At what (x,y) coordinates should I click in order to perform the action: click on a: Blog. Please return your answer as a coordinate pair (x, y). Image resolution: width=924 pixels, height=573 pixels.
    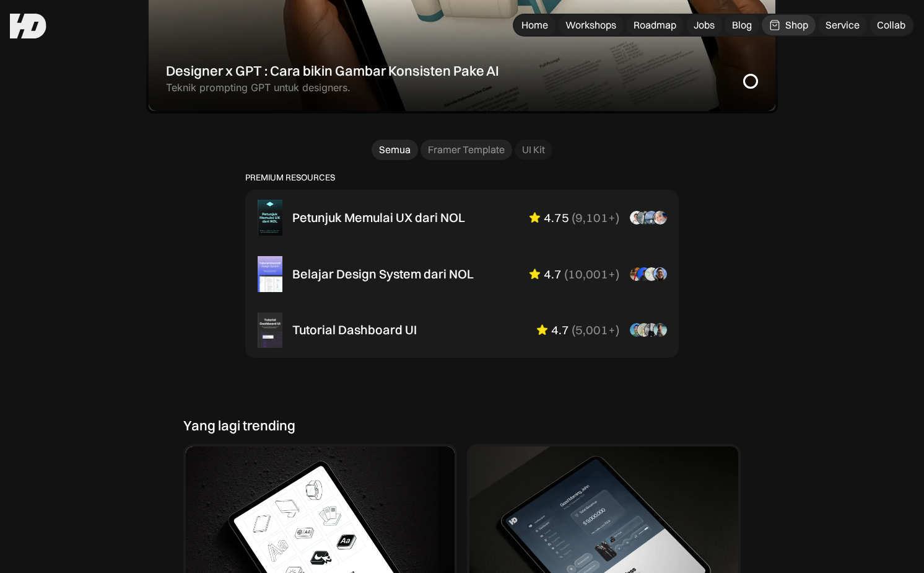
    Looking at the image, I should click on (742, 25).